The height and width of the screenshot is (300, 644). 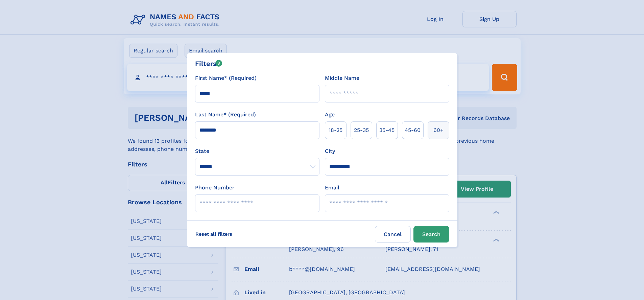 I want to click on label: Email, so click(x=332, y=188).